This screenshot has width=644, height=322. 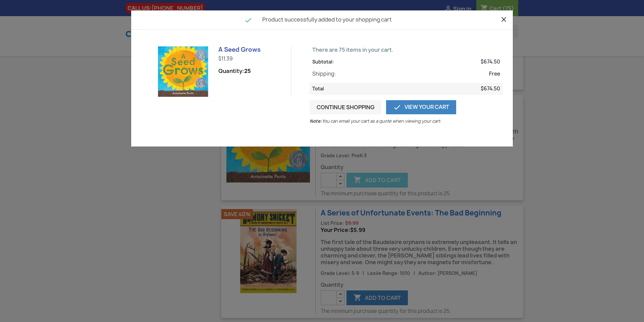 I want to click on i: close, so click(x=504, y=20).